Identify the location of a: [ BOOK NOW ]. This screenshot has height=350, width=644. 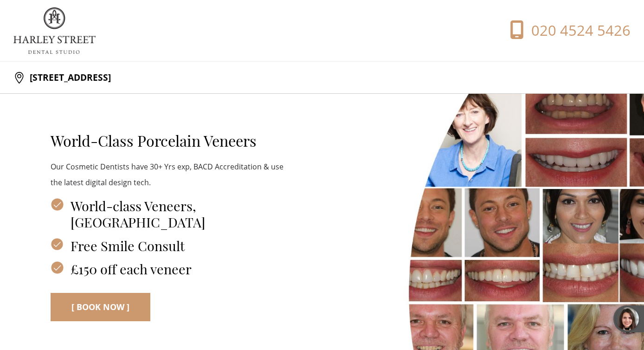
(100, 307).